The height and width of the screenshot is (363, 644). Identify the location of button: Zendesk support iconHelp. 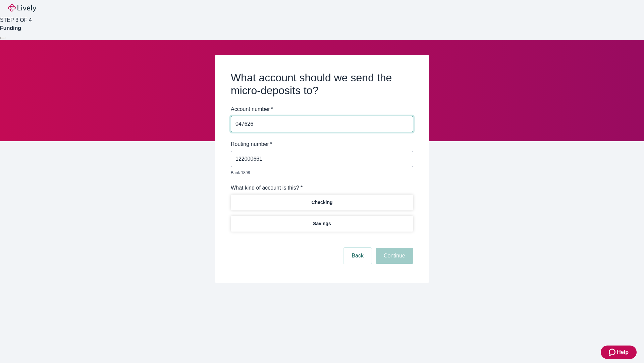
(619, 352).